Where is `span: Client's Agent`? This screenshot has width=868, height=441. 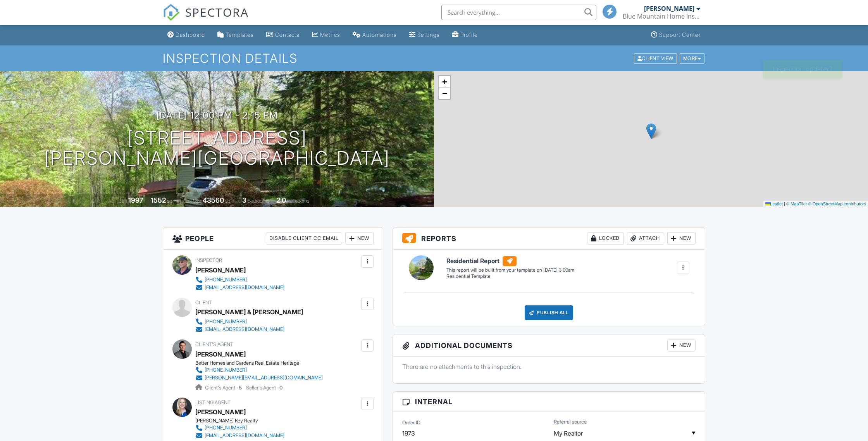 span: Client's Agent is located at coordinates (214, 344).